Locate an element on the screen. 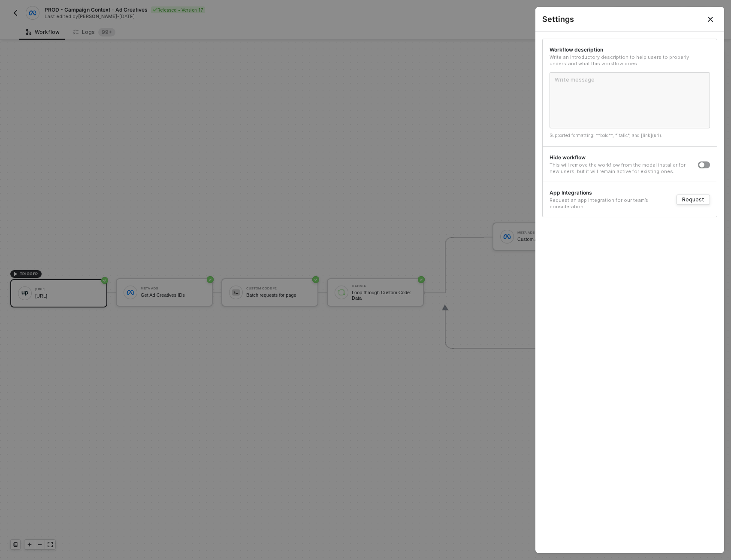  div: App Integrations is located at coordinates (609, 193).